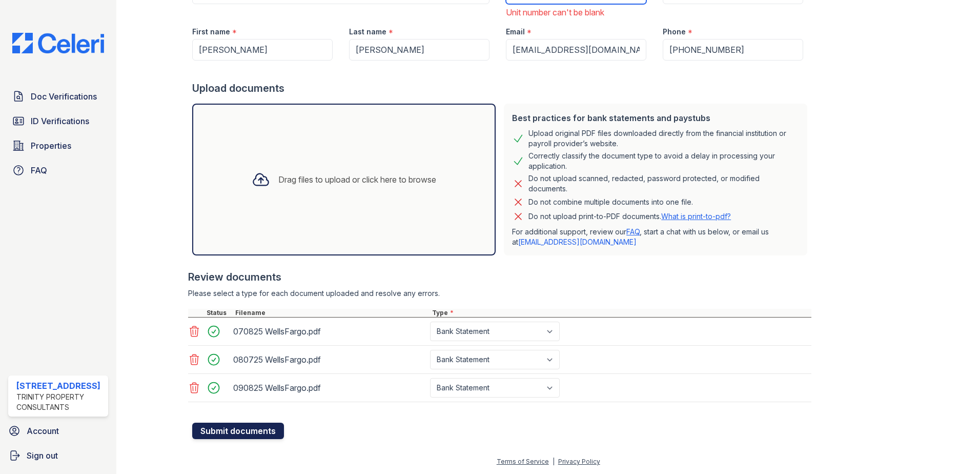 This screenshot has width=980, height=474. I want to click on div: 090825 WellsFargo.pdf, so click(330, 388).